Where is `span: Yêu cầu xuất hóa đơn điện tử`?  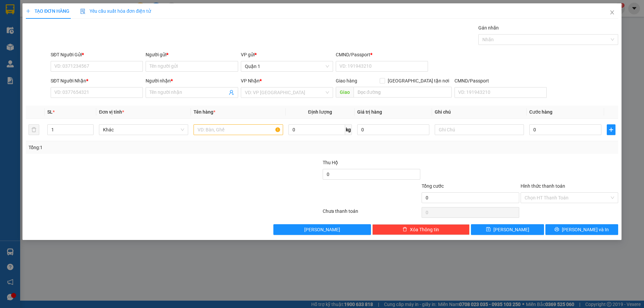 span: Yêu cầu xuất hóa đơn điện tử is located at coordinates (116, 11).